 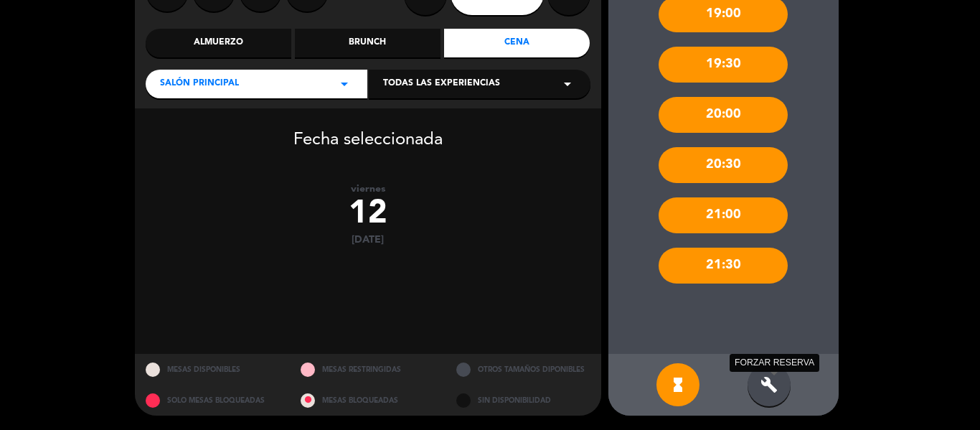 I want to click on div: 12, so click(x=368, y=215).